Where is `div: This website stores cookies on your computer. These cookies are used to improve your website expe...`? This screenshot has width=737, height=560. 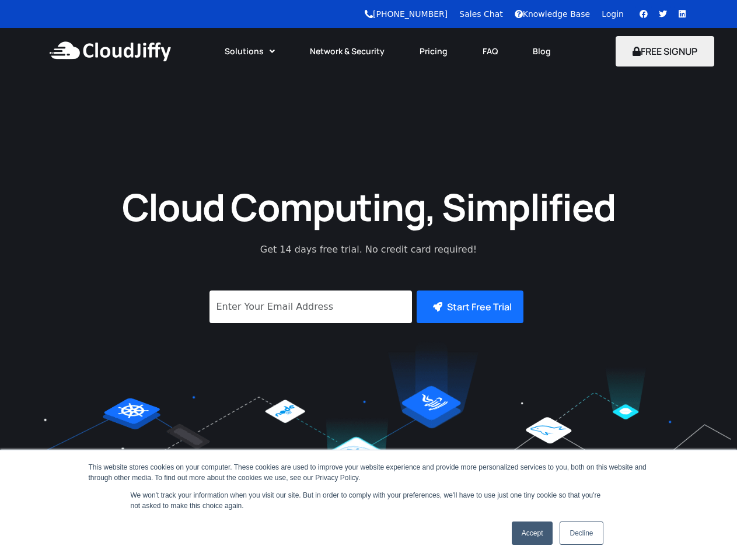 div: This website stores cookies on your computer. These cookies are used to improve your website expe... is located at coordinates (368, 472).